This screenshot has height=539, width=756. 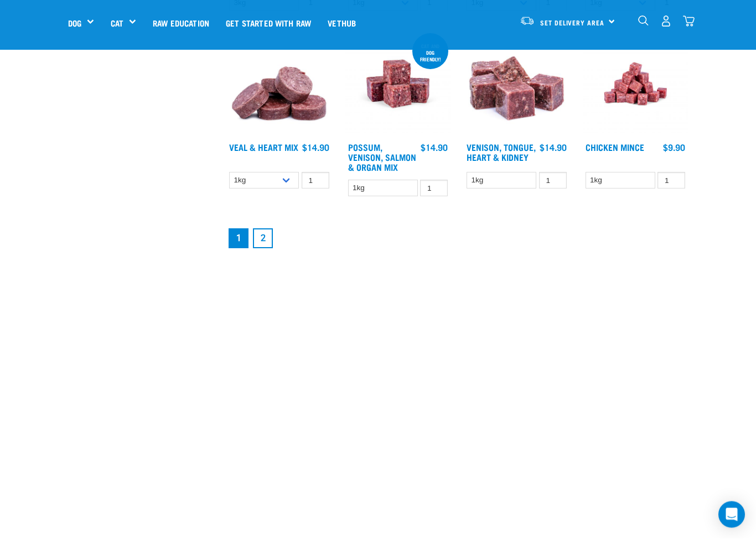 What do you see at coordinates (457, 239) in the screenshot?
I see `nav: pagination` at bounding box center [457, 239].